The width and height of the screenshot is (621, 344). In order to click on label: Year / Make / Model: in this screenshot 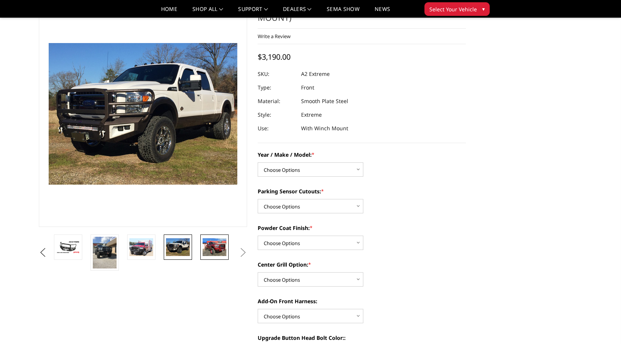, I will do `click(362, 154)`.